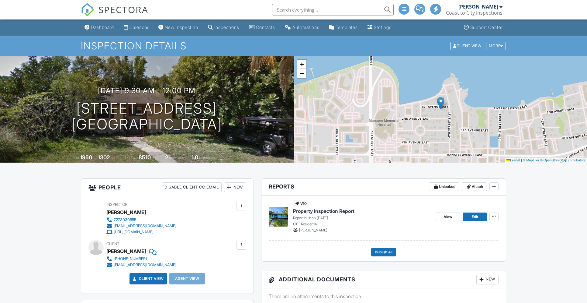 This screenshot has height=303, width=587. What do you see at coordinates (136, 27) in the screenshot?
I see `a: Calendar` at bounding box center [136, 27].